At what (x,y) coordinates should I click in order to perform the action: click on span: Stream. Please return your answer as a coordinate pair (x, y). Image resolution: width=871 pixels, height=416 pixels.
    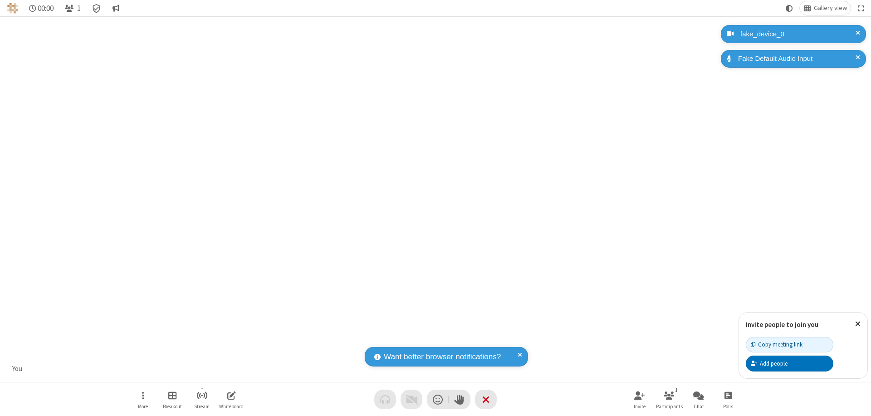
    Looking at the image, I should click on (202, 406).